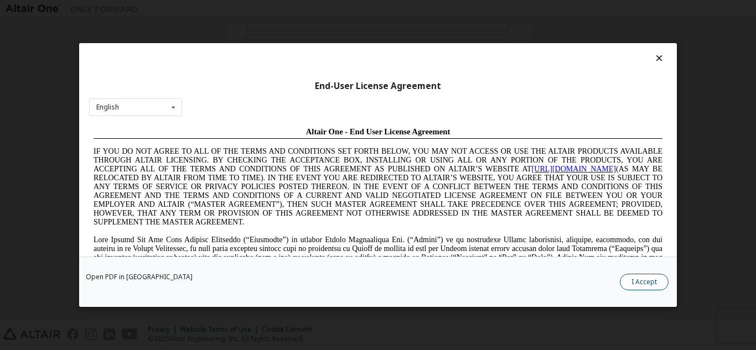 The image size is (756, 350). Describe the element at coordinates (289, 64) in the screenshot. I see `span: IF YOU DO NOT AGREE TO ALL OF THE TERMS AND CONDITIONS SET FORTH BELOW, YOU MAY NOT ACCESS OR USE...` at that location.